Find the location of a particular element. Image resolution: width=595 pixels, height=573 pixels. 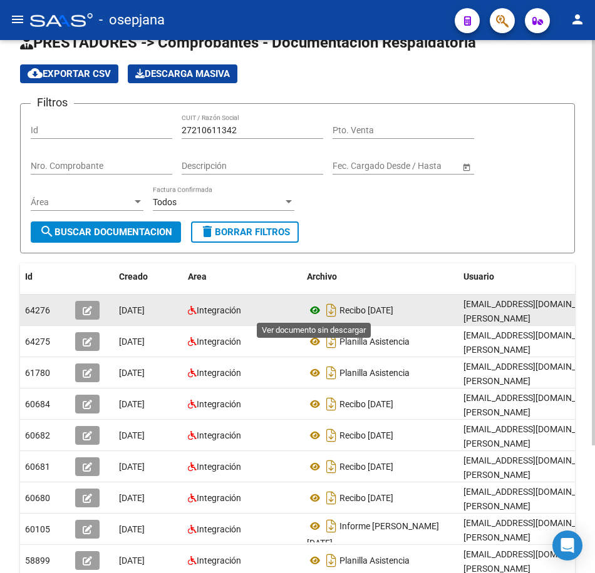

span: 64275 is located at coordinates (38, 342).